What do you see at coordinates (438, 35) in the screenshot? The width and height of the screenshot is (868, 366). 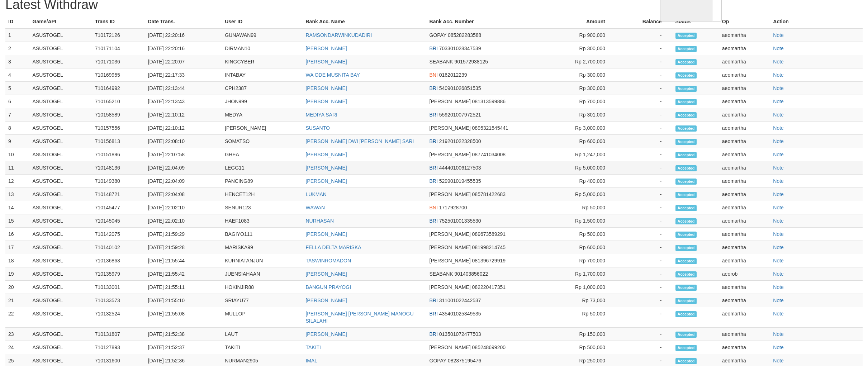 I see `span: GOPAY` at bounding box center [438, 35].